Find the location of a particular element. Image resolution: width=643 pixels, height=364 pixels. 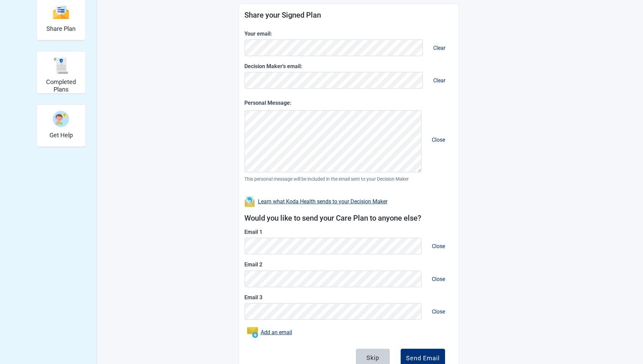

h1: Share your Signed Plan is located at coordinates (349, 15).